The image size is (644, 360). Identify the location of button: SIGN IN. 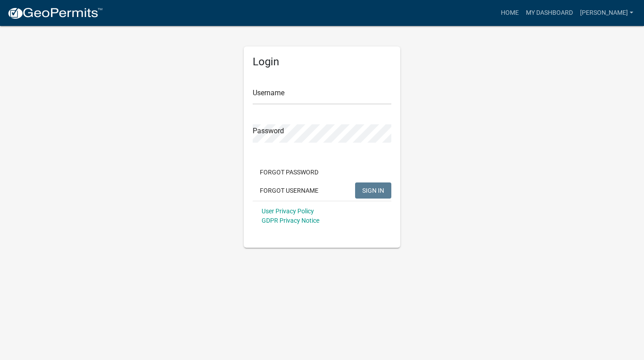
(373, 190).